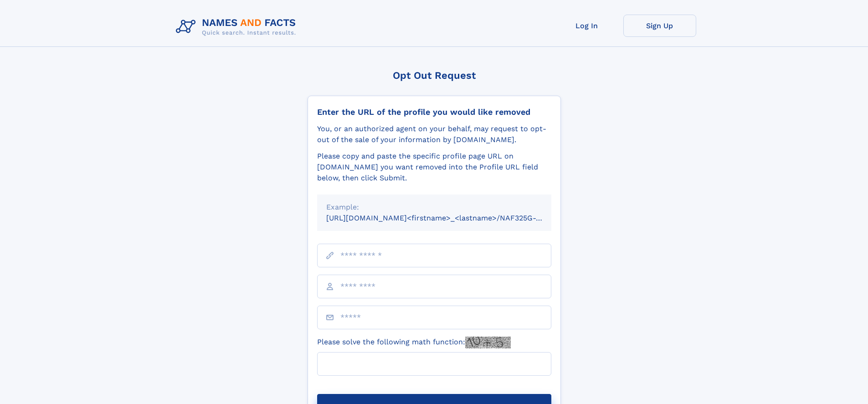  What do you see at coordinates (434, 207) in the screenshot?
I see `div: Example:` at bounding box center [434, 207].